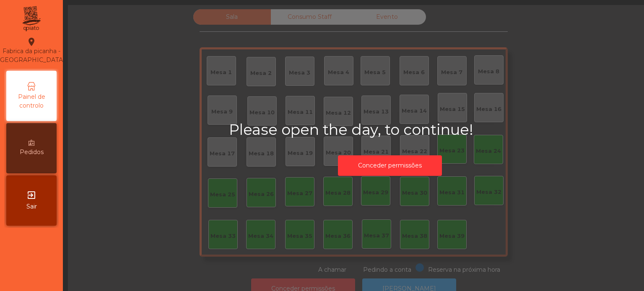 Image resolution: width=644 pixels, height=291 pixels. Describe the element at coordinates (31, 19) in the screenshot. I see `img: qpiato` at that location.